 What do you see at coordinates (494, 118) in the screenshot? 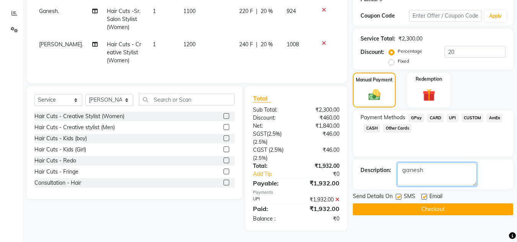
I see `span: AmEx` at bounding box center [494, 118].